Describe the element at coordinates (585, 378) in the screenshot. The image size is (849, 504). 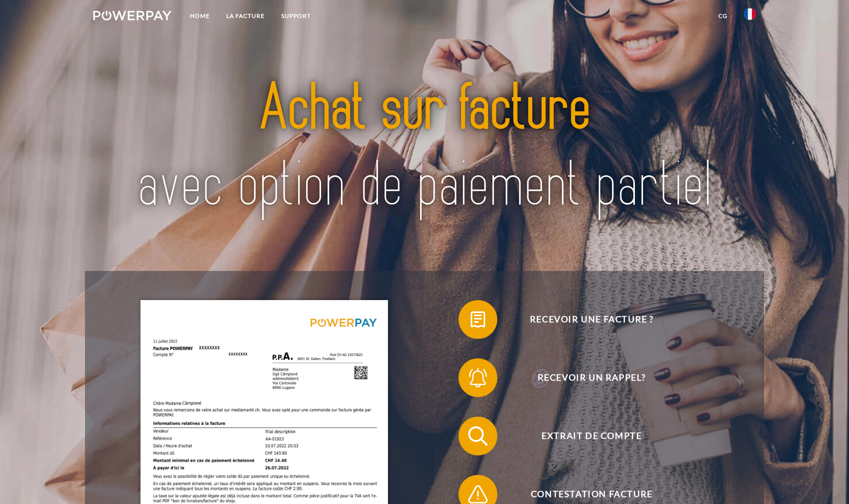
I see `a: Recevoir un rappel?` at that location.